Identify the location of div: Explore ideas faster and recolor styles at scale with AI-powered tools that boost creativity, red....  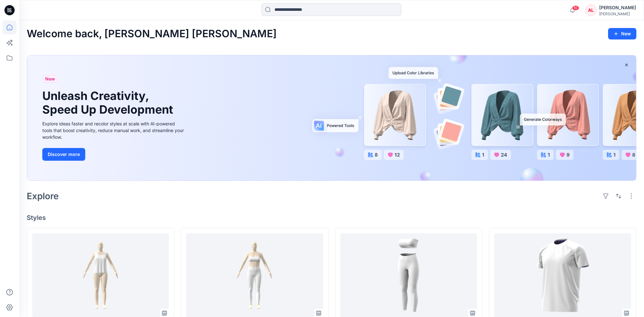
(114, 130).